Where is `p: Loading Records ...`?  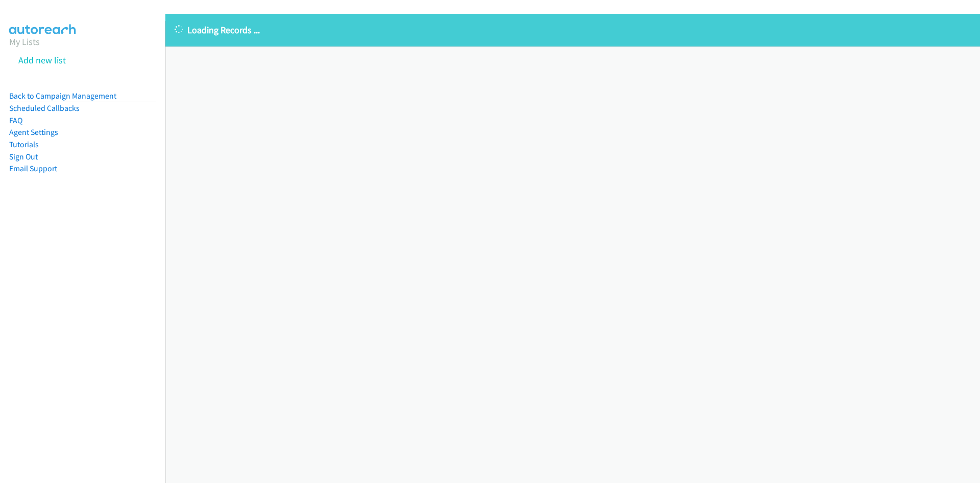 p: Loading Records ... is located at coordinates (573, 30).